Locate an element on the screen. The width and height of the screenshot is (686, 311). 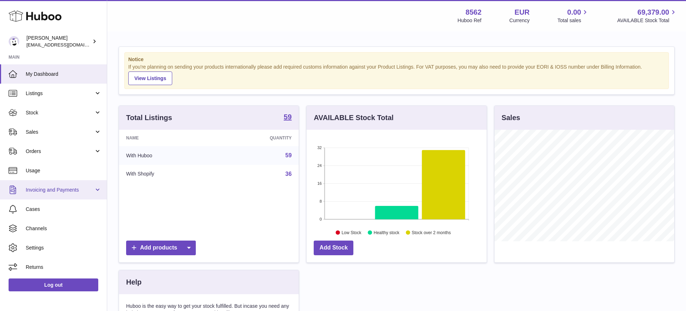
a: Add products is located at coordinates (161, 248).